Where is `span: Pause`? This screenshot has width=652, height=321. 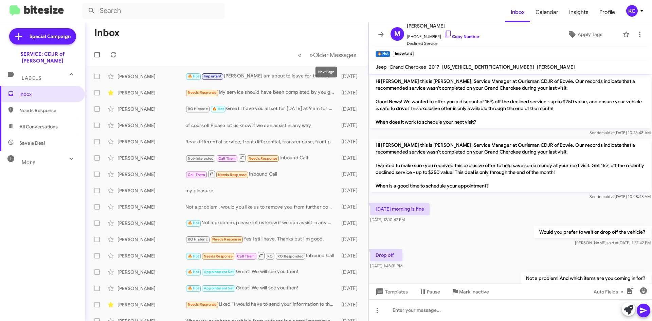 span: Pause is located at coordinates (434, 292).